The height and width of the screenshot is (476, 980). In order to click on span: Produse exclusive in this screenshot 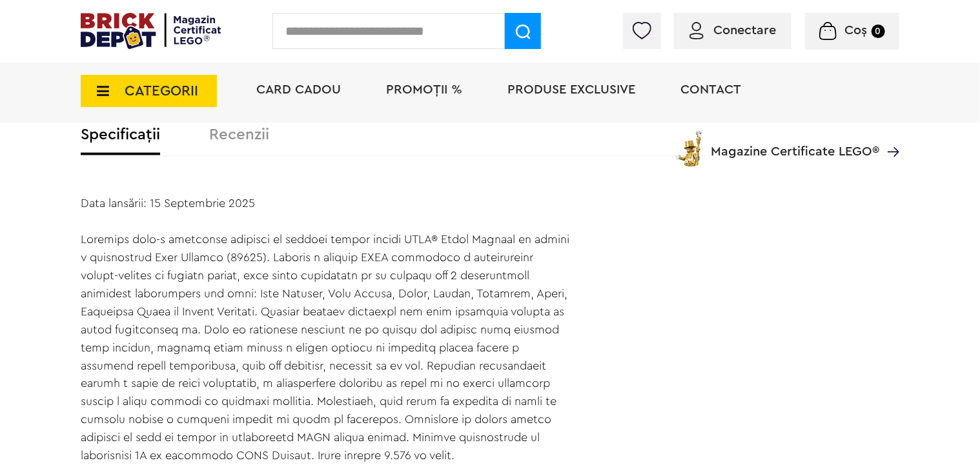, I will do `click(571, 90)`.